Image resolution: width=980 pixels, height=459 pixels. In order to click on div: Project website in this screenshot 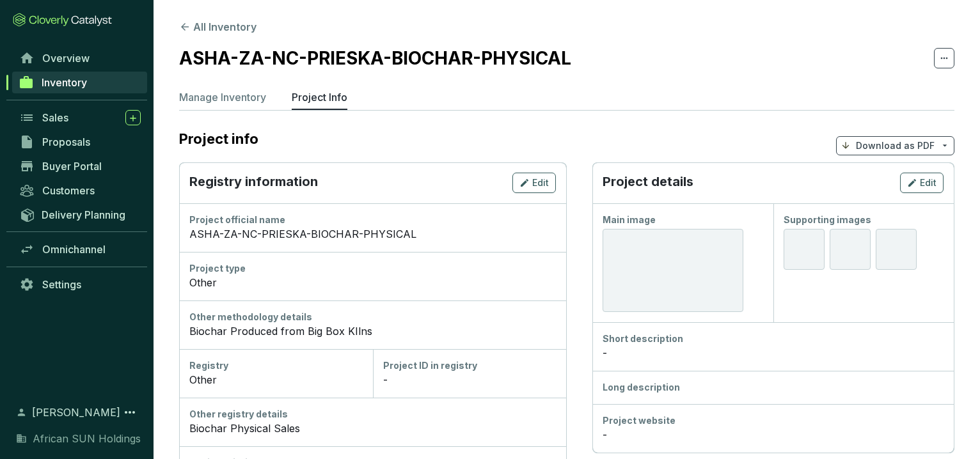, I will do `click(772, 421)`.